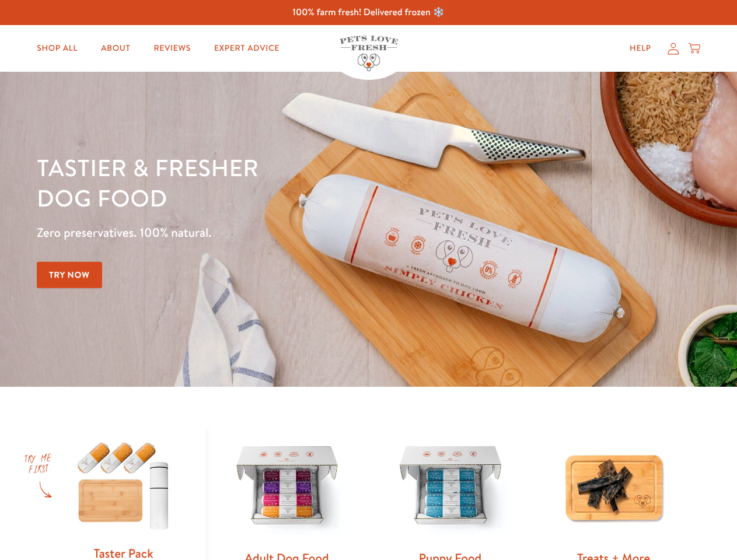 This screenshot has width=737, height=560. I want to click on img: Pets Love Fresh, so click(368, 53).